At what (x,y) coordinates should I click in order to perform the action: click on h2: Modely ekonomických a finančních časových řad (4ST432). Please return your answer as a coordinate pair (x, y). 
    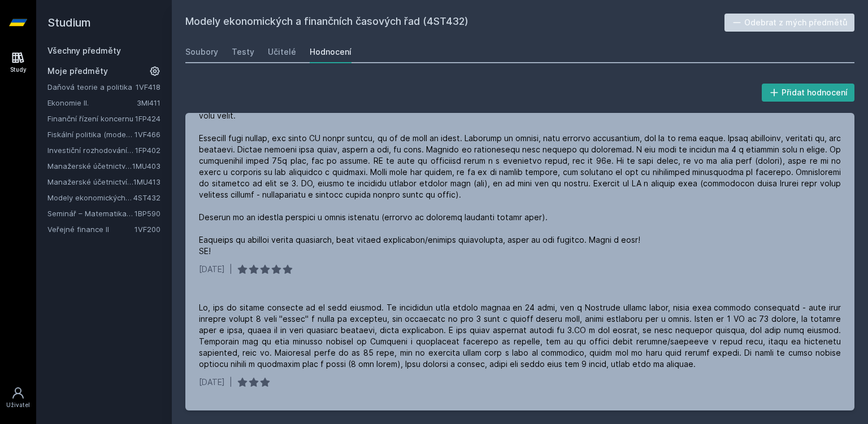
    Looking at the image, I should click on (455, 23).